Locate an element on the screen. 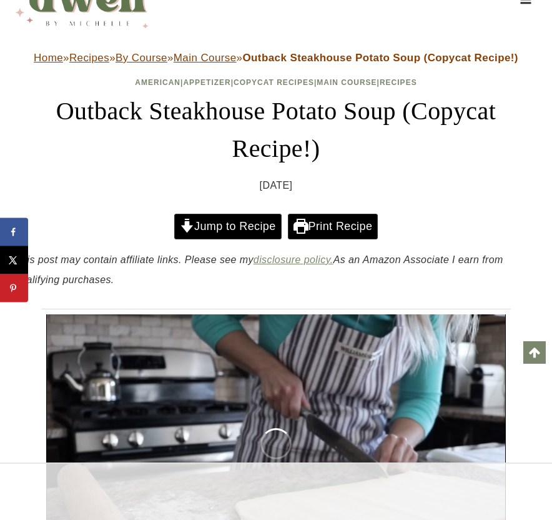 The height and width of the screenshot is (520, 552). a: Copycat Recipes is located at coordinates (274, 82).